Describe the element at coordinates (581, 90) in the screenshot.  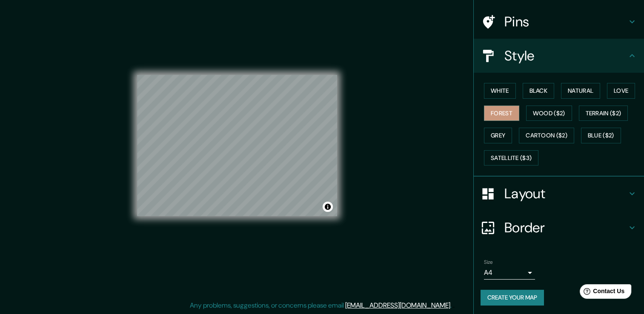
I see `button: Natural` at that location.